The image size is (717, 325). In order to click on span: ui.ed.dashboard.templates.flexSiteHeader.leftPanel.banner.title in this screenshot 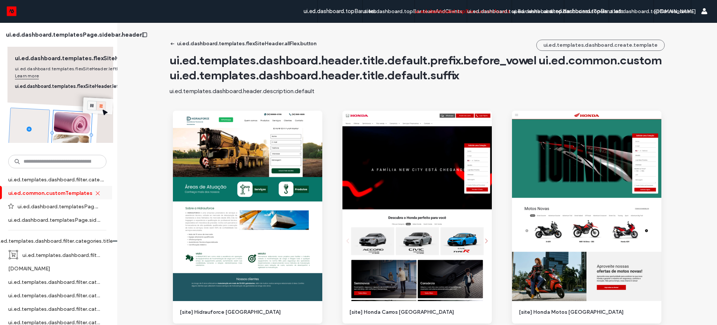, I will do `click(60, 58)`.